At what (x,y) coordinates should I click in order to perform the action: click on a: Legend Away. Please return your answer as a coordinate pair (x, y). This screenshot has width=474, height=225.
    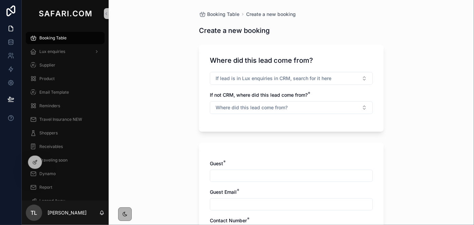
    Looking at the image, I should click on (65, 201).